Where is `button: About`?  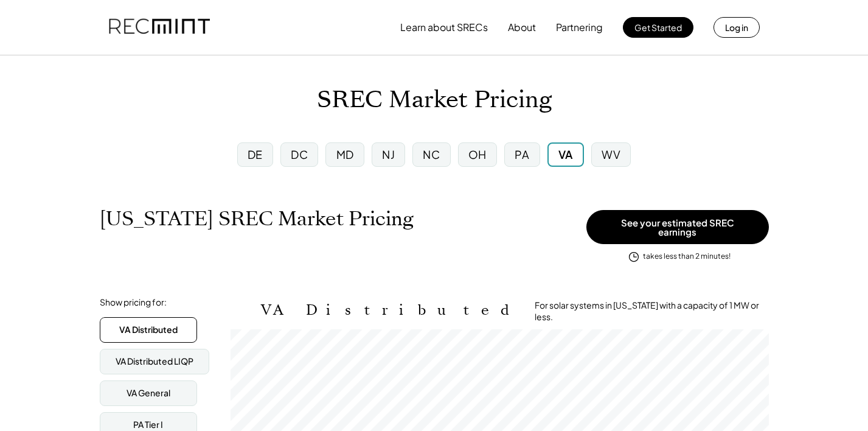
button: About is located at coordinates (522, 27).